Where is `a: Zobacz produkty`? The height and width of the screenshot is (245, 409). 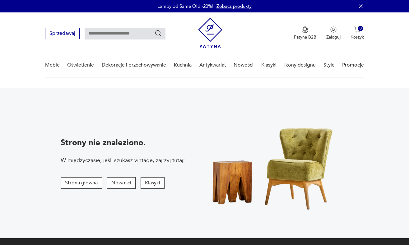 a: Zobacz produkty is located at coordinates (234, 6).